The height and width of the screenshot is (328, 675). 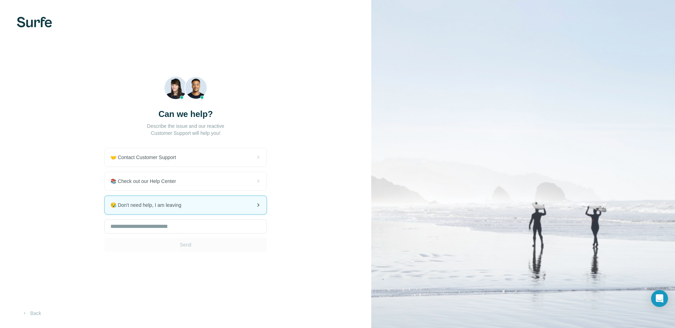 I want to click on p: Customer Support will help you!, so click(x=186, y=133).